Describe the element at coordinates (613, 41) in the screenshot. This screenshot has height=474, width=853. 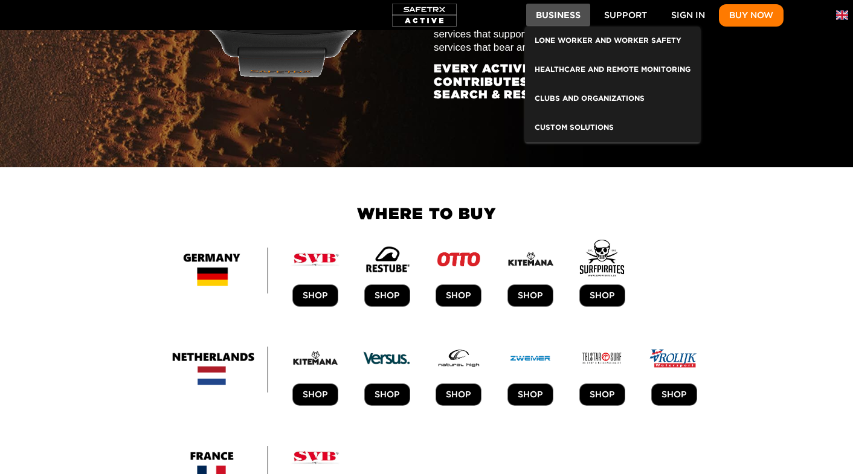
I see `div: Lone Worker and Worker Safety` at that location.